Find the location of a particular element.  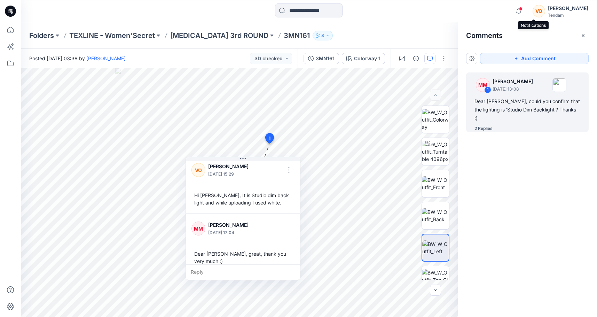

button: 3MN161 is located at coordinates (321, 59).